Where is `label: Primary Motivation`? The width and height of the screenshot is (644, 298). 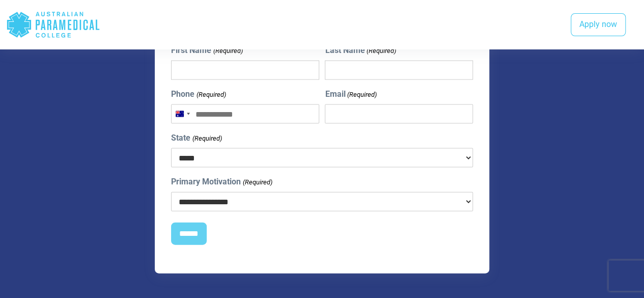 label: Primary Motivation is located at coordinates (221, 182).